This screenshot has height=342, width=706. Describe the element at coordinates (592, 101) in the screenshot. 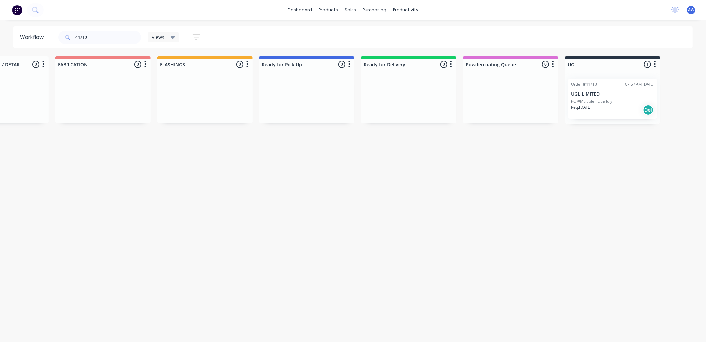

I see `p: PO #Multiple - Due July` at that location.